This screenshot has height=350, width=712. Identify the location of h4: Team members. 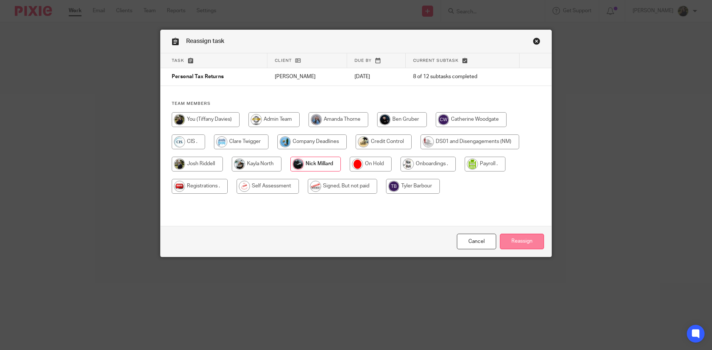
(356, 104).